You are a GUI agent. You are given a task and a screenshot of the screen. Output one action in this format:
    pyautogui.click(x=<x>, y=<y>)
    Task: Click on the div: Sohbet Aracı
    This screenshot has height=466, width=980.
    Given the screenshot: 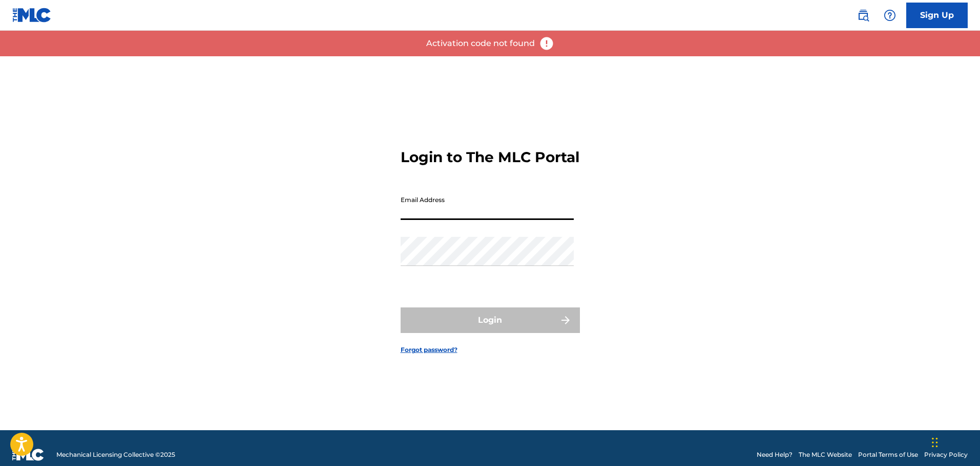 What is the action you would take?
    pyautogui.click(x=954, y=442)
    